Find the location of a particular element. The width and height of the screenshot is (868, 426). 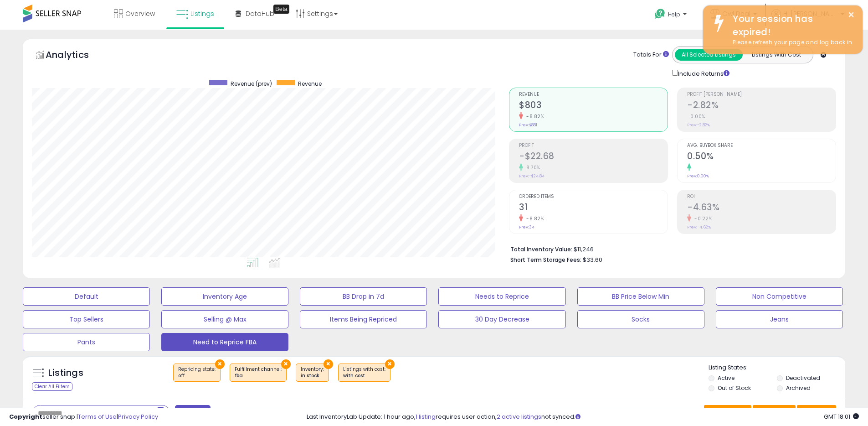

div: Please refresh your page and log back in is located at coordinates (791, 43).